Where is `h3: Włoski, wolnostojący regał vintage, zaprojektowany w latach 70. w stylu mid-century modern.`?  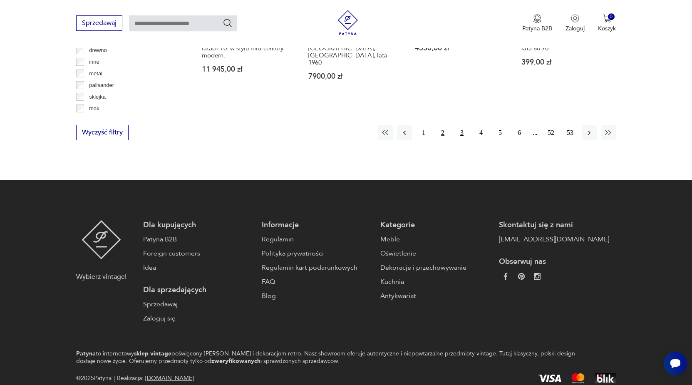
h3: Włoski, wolnostojący regał vintage, zaprojektowany w latach 70. w stylu mid-century modern. is located at coordinates (247, 45).